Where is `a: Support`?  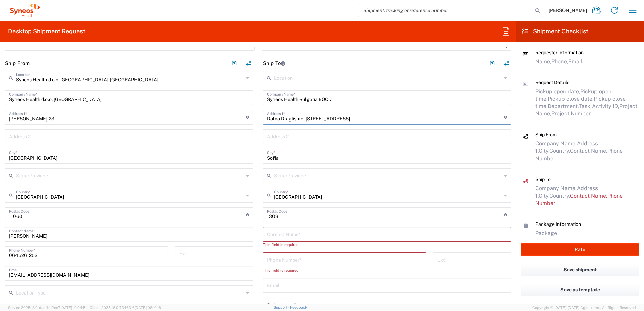
a: Support is located at coordinates (282, 307).